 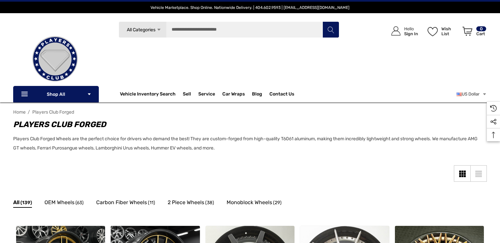 What do you see at coordinates (411, 34) in the screenshot?
I see `p: Sign In` at bounding box center [411, 34].